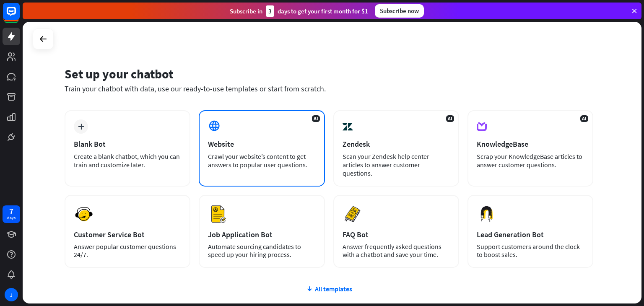 The width and height of the screenshot is (644, 306). I want to click on div: Create a blank chatbot, which you can train and customize later., so click(128, 160).